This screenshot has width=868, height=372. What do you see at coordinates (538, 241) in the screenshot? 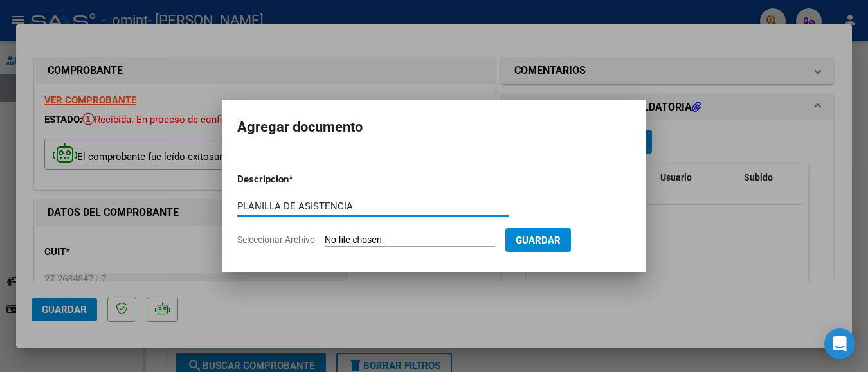
I see `span: Guardar` at bounding box center [538, 241].